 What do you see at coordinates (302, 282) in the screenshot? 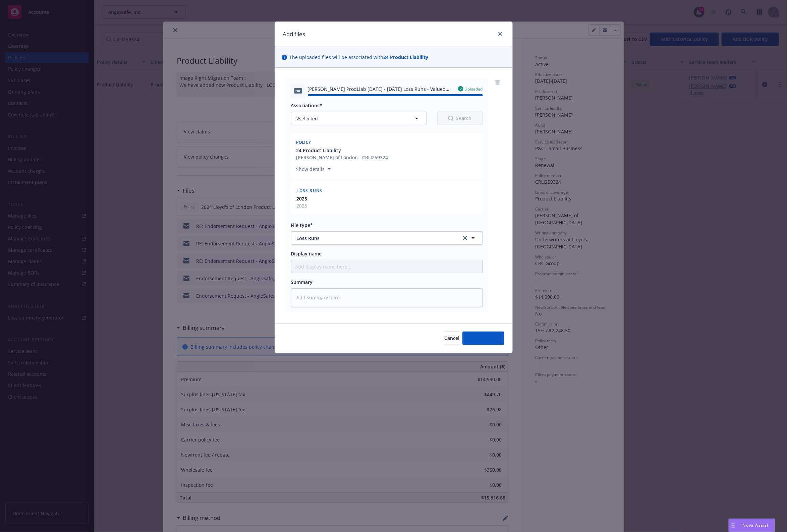
I see `span: Summary` at bounding box center [302, 282].